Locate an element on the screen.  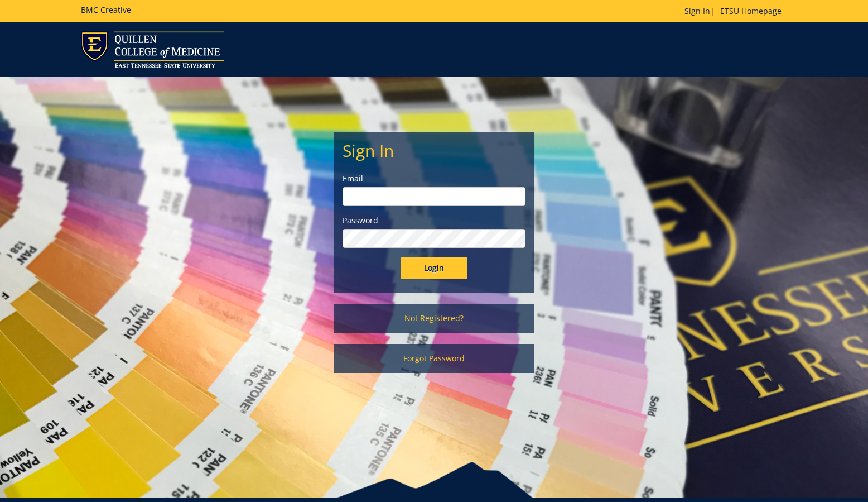
input: Login is located at coordinates (434, 268).